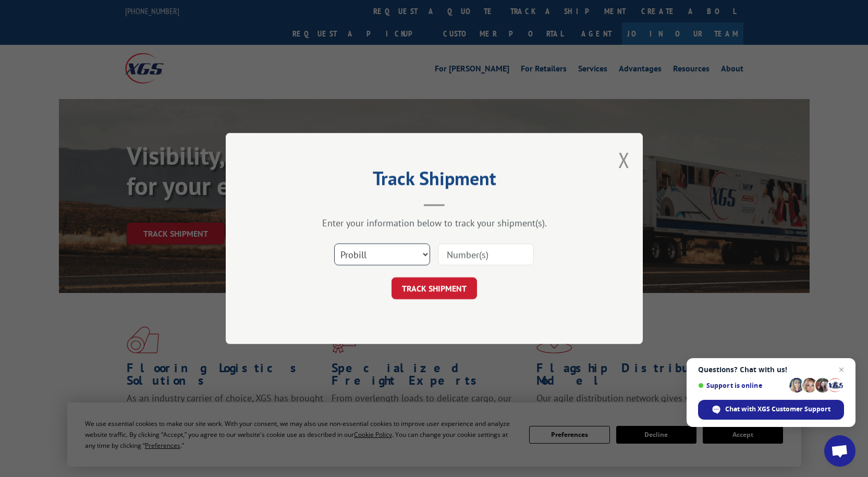 The image size is (868, 477). Describe the element at coordinates (841, 369) in the screenshot. I see `span: Close chat` at that location.